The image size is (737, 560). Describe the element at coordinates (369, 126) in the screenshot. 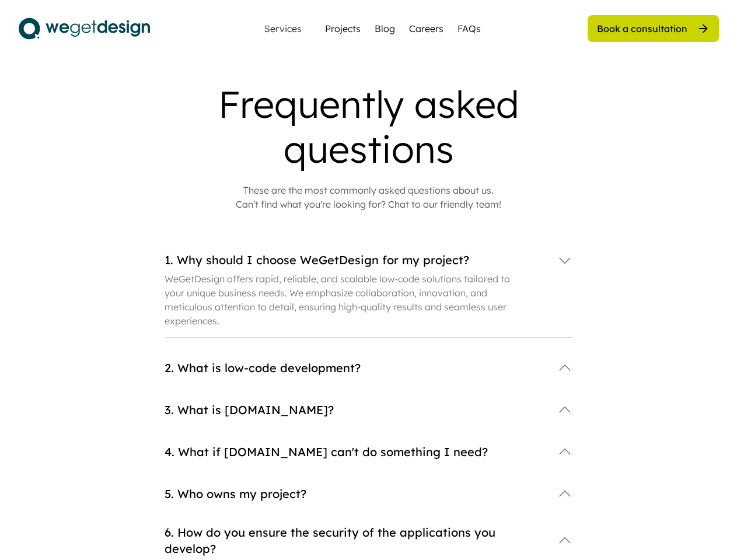

I see `div: Frequently asked questions` at that location.